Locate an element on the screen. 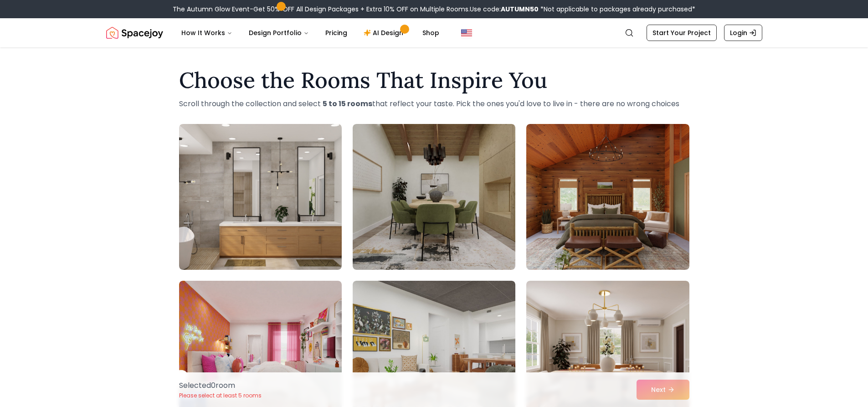  img: United States is located at coordinates (466, 32).